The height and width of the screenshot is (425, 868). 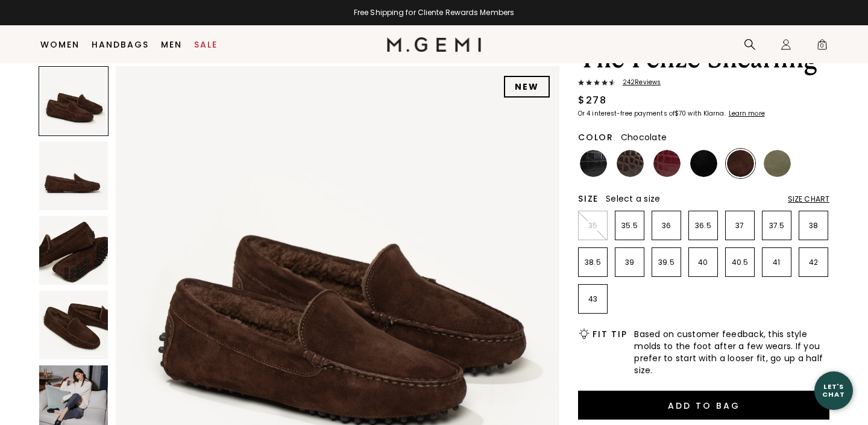 I want to click on span: Based on customer feedback, this style molds to the foot after a few wears. If you prefer to star..., so click(x=732, y=353).